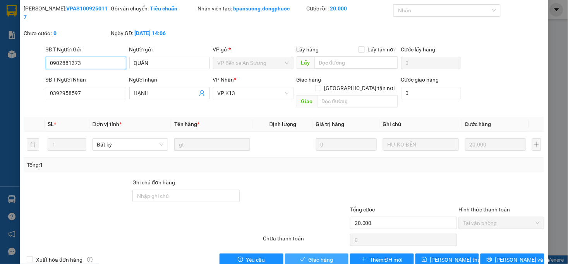  What do you see at coordinates (307, 101) in the screenshot?
I see `span: Giao` at bounding box center [307, 101].